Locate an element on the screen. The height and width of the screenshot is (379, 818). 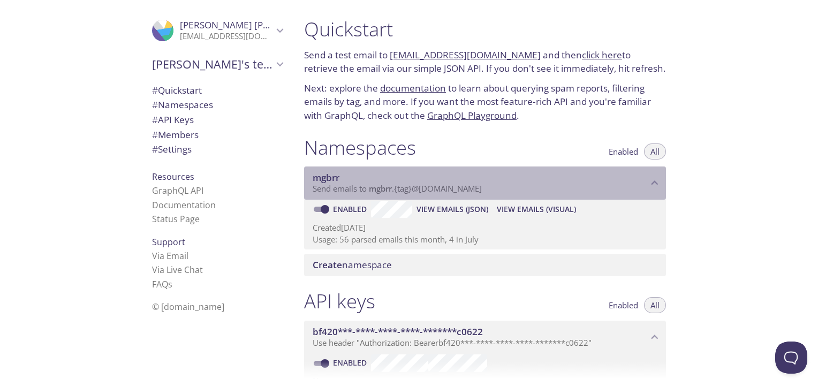
a: Via Live Chat is located at coordinates (177, 270).